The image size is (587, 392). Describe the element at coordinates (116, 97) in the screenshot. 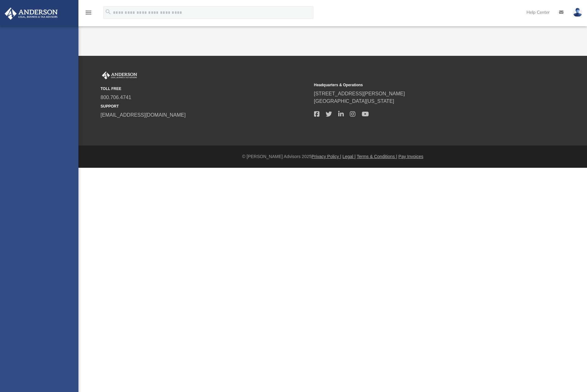

I see `a: 800.706.4741` at that location.